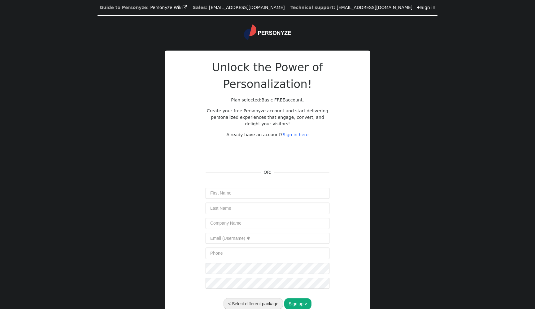  Describe the element at coordinates (268, 32) in the screenshot. I see `img: logo.svg` at that location.